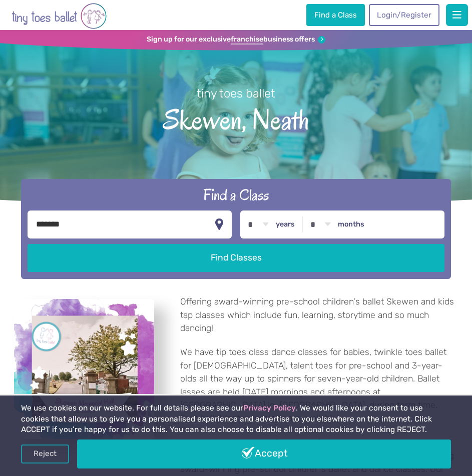 This screenshot has height=476, width=472. What do you see at coordinates (235, 419) in the screenshot?
I see `p: We use cookies on our website. For full details please see our . We would like your consent to us...` at bounding box center [235, 419].